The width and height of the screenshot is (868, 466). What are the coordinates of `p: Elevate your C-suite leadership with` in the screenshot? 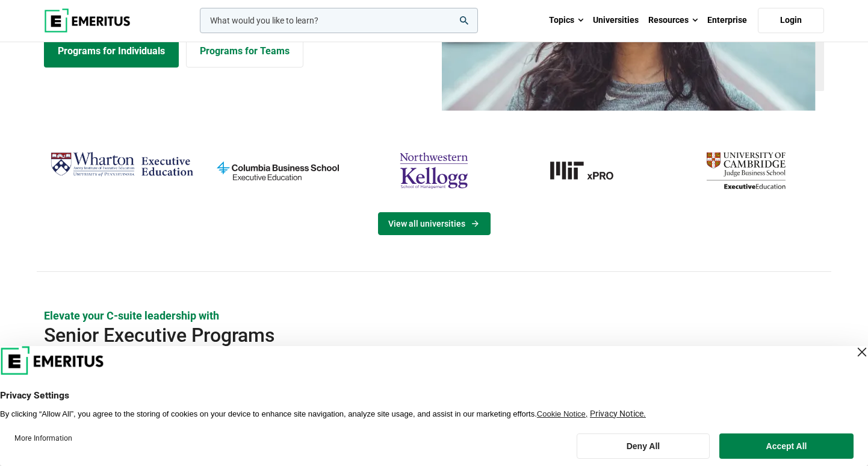 It's located at (434, 315).